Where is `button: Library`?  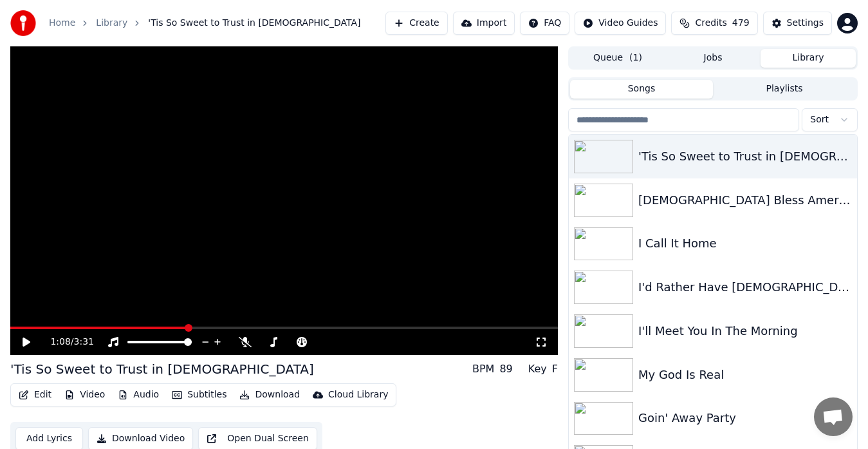 button: Library is located at coordinates (808, 58).